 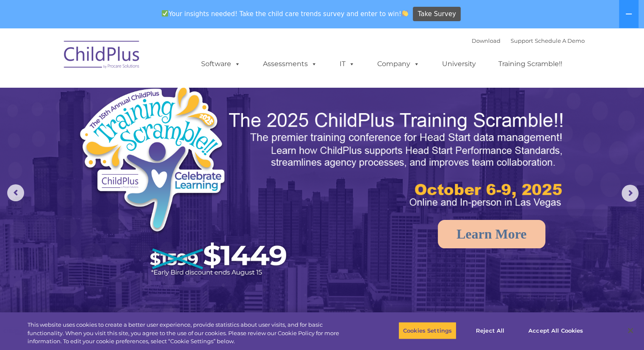 I want to click on a: Training Scramble!!, so click(x=530, y=64).